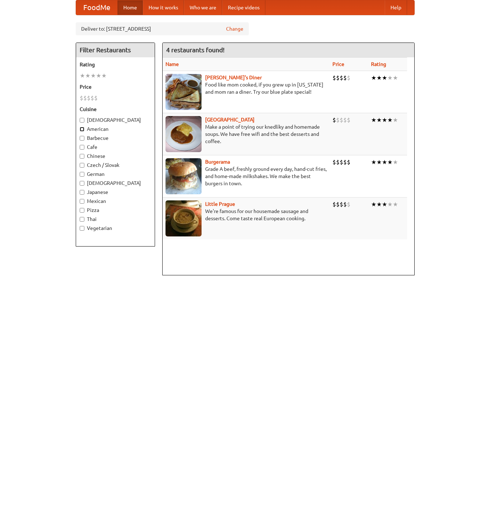 The height and width of the screenshot is (510, 490). Describe the element at coordinates (115, 109) in the screenshot. I see `h5: Cuisine` at that location.